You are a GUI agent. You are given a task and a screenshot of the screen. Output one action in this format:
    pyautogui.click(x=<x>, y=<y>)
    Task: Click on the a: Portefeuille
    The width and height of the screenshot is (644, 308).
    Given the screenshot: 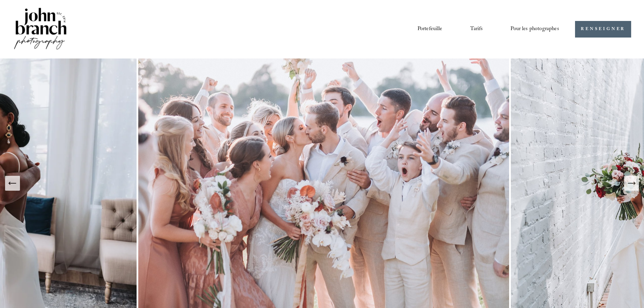 What is the action you would take?
    pyautogui.click(x=430, y=29)
    